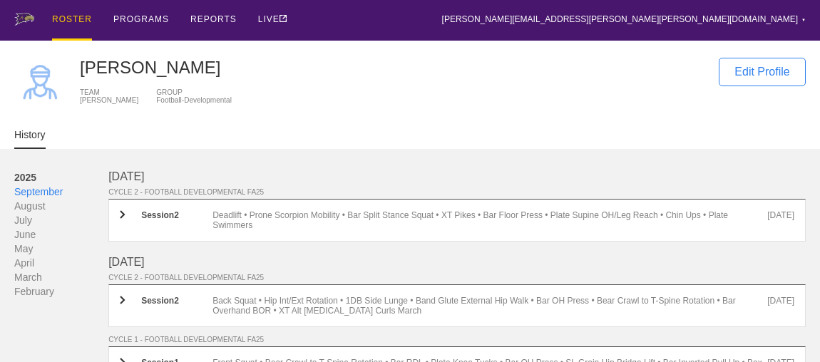 Image resolution: width=820 pixels, height=362 pixels. What do you see at coordinates (61, 220) in the screenshot?
I see `div: July` at bounding box center [61, 220].